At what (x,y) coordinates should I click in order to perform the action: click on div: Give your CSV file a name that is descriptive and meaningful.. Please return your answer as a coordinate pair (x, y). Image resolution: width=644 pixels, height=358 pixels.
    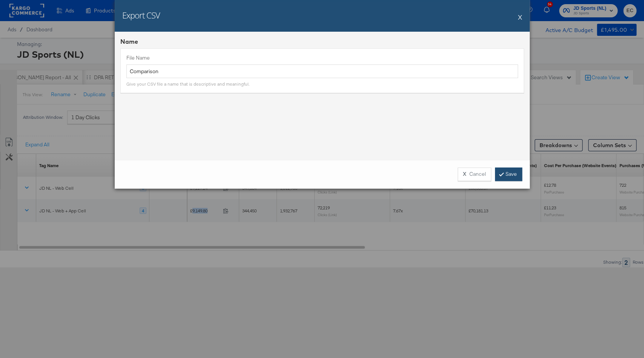
    Looking at the image, I should click on (188, 84).